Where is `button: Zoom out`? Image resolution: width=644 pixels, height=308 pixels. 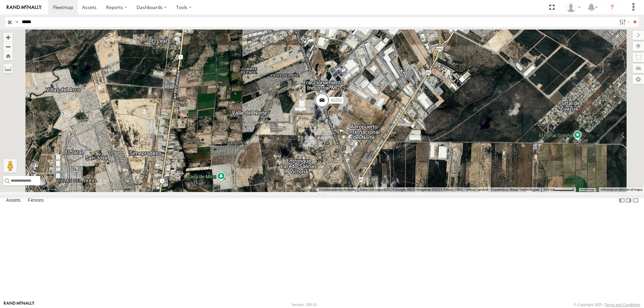 button: Zoom out is located at coordinates (8, 47).